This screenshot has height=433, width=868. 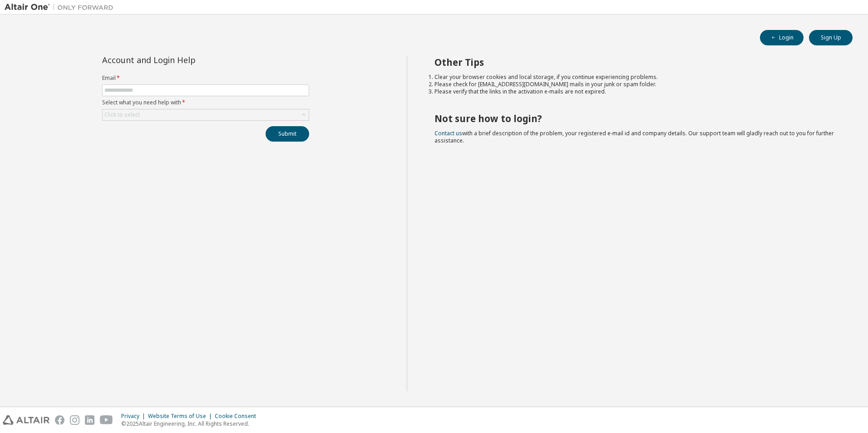 What do you see at coordinates (448, 133) in the screenshot?
I see `a: Contact us` at bounding box center [448, 133].